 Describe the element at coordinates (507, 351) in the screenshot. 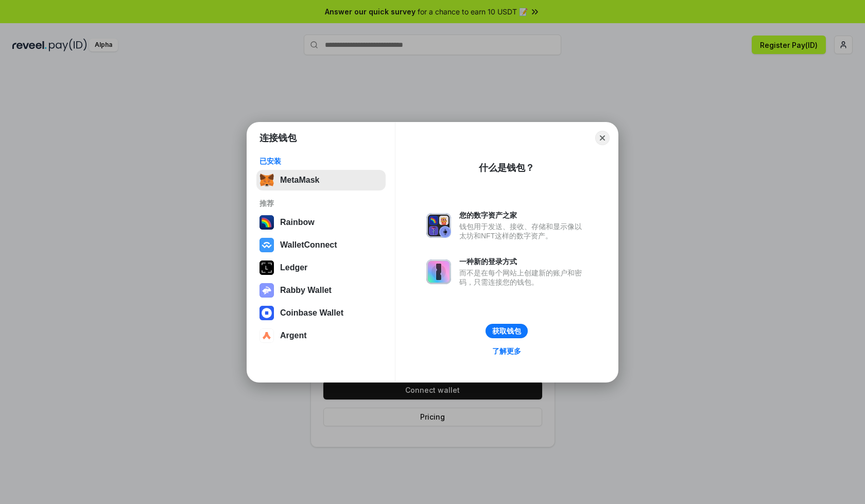

I see `a: 了解更多` at that location.